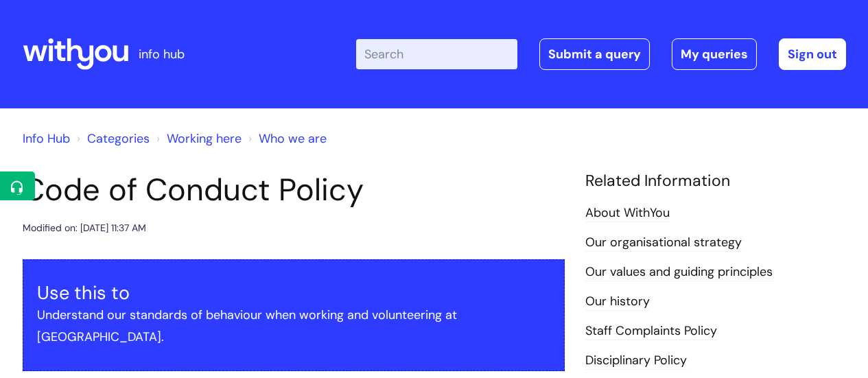  I want to click on li: Solution home, so click(111, 138).